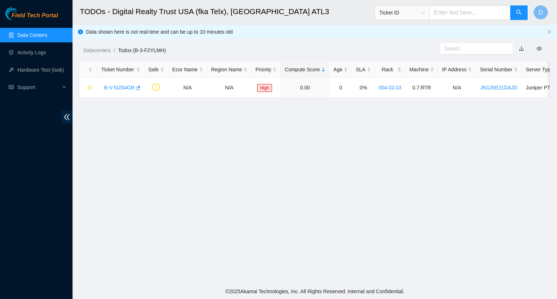  Describe the element at coordinates (402, 13) in the screenshot. I see `span: Ticket ID` at that location.